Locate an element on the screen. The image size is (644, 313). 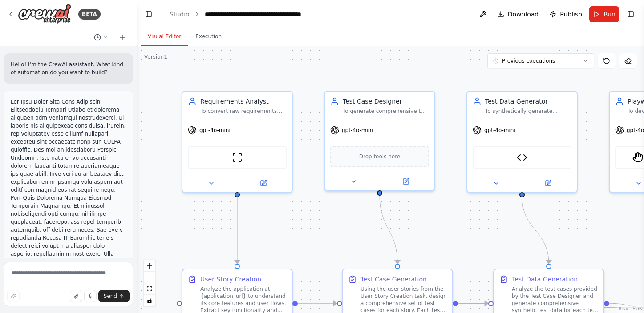
img: Logo is located at coordinates (45, 14).